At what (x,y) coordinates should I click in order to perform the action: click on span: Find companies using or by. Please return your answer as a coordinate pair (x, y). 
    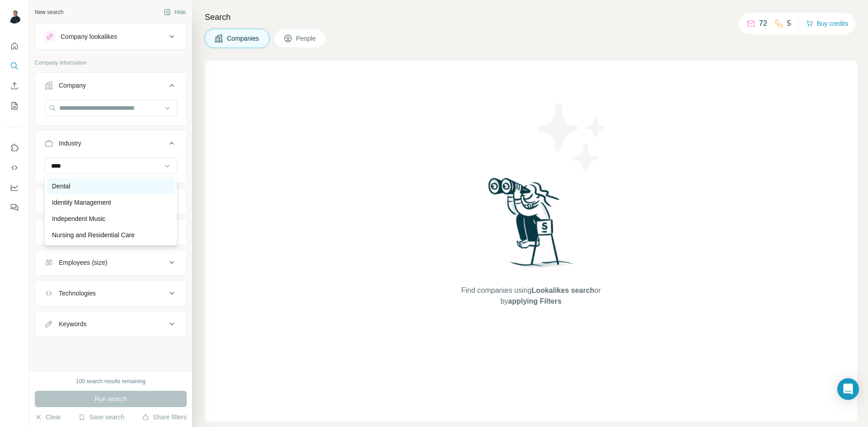
    Looking at the image, I should click on (531, 296).